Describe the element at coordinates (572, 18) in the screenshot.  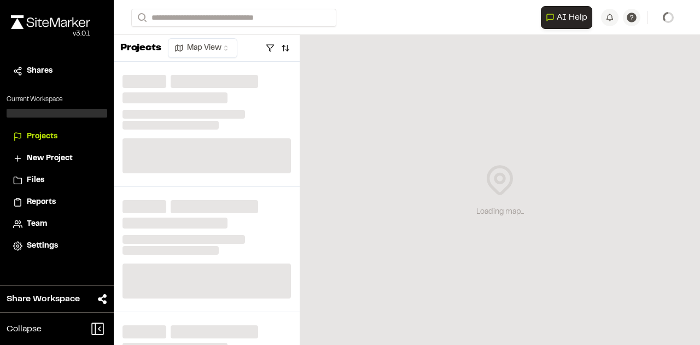
I see `span: AI Help` at that location.